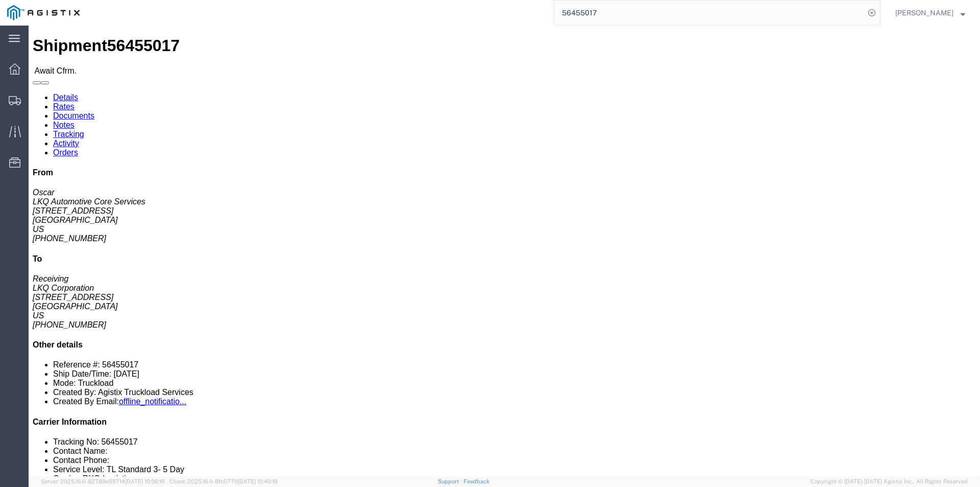  I want to click on input: Search for shipment number, reference number, so click(710, 13).